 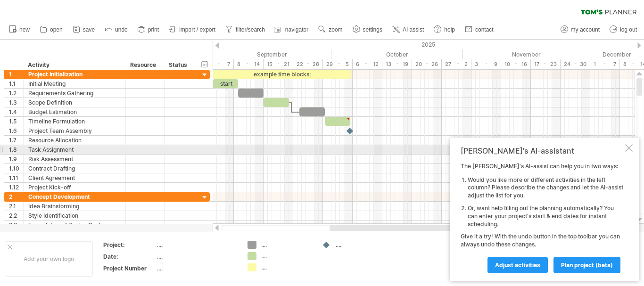 I want to click on a: print, so click(x=149, y=30).